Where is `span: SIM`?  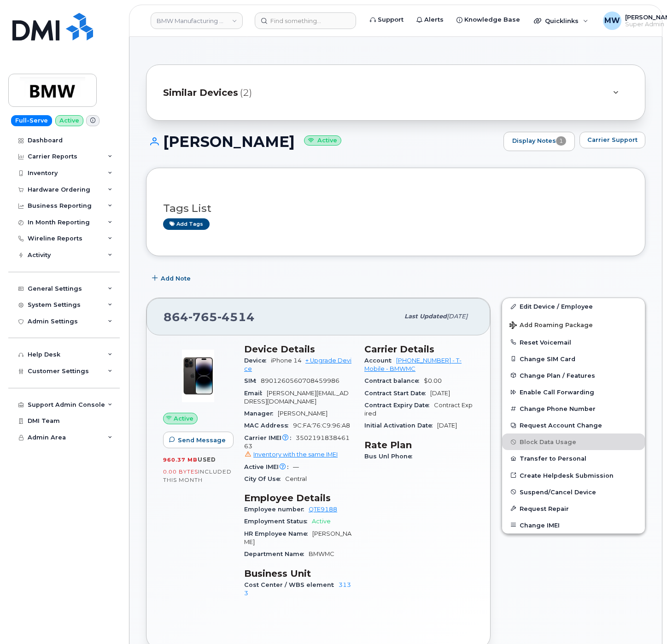
span: SIM is located at coordinates (253, 380).